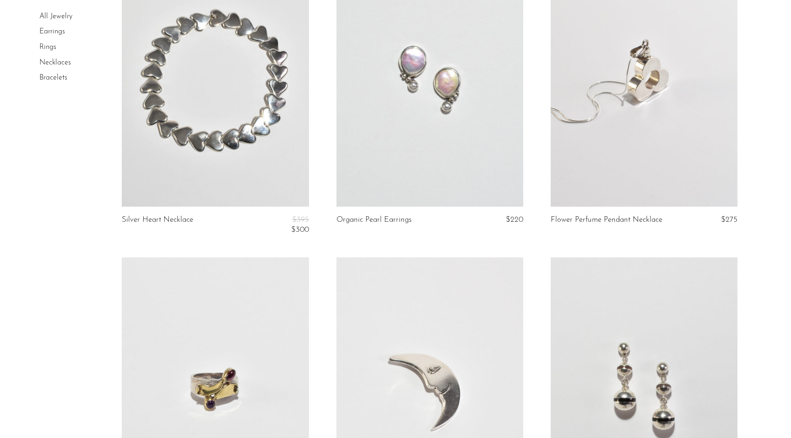 The width and height of the screenshot is (791, 438). I want to click on span: $395, so click(300, 220).